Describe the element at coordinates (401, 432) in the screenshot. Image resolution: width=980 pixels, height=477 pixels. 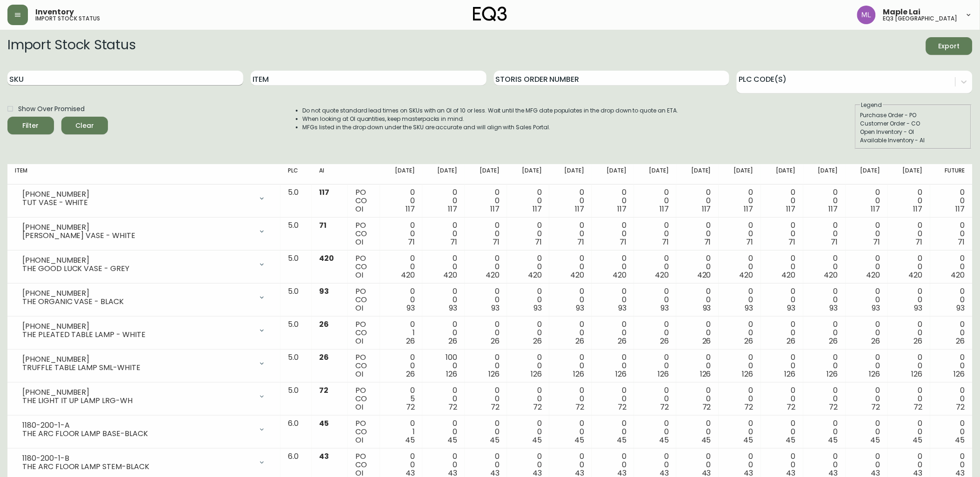
I see `div: 0 1` at that location.